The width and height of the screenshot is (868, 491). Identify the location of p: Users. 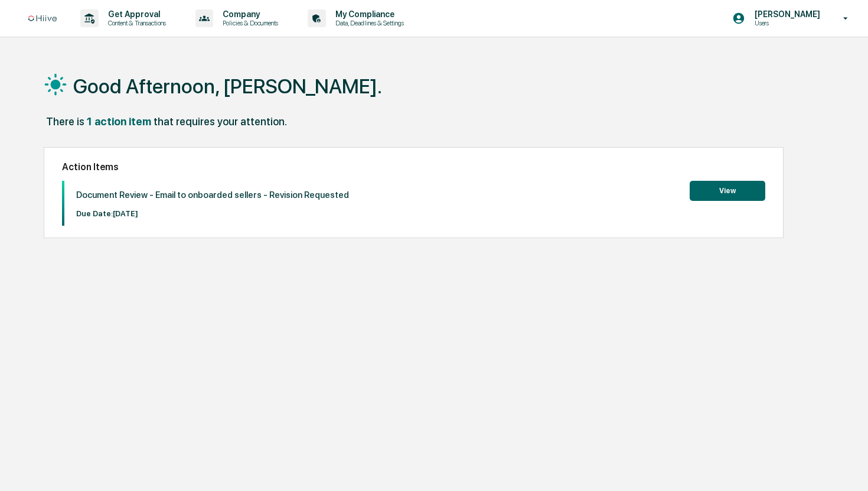
(785, 23).